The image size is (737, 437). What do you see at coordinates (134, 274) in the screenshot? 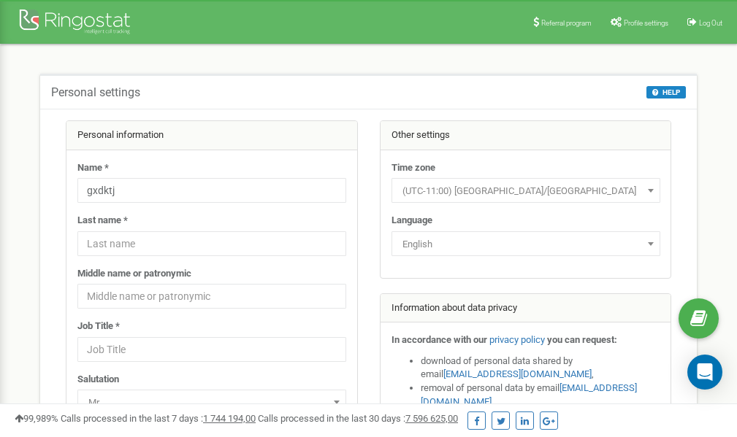
I see `label: Middle name or patronymic` at bounding box center [134, 274].